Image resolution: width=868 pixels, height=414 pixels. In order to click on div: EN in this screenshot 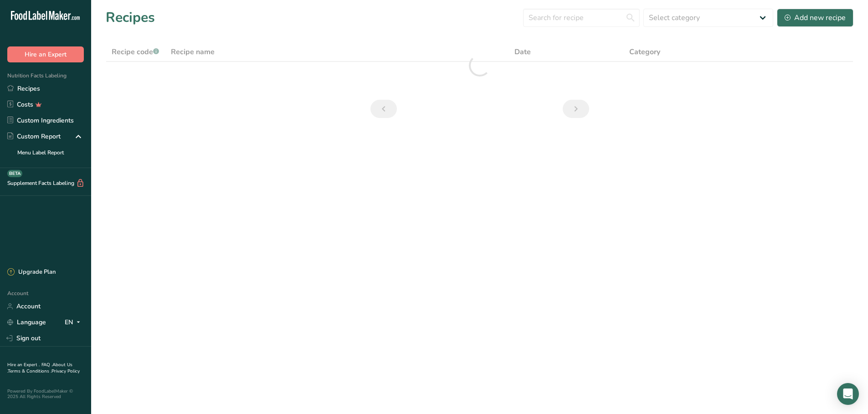, I will do `click(74, 322)`.